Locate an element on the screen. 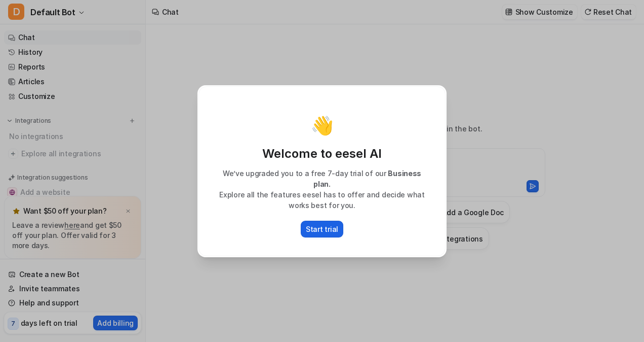 The width and height of the screenshot is (644, 342). button: Start trial is located at coordinates (322, 228).